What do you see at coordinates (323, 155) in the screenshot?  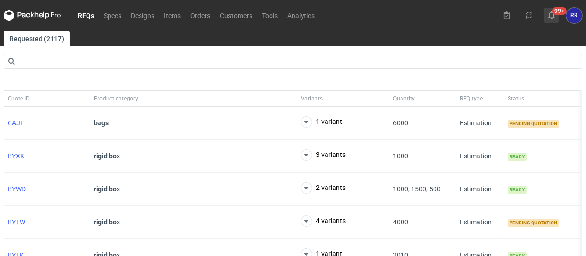 I see `button: 3 variants` at bounding box center [323, 155].